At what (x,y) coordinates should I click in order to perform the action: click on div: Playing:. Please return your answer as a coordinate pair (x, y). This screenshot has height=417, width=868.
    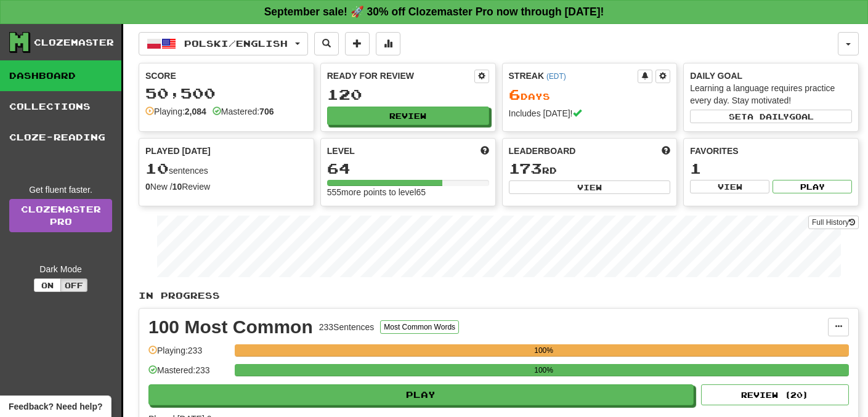
    Looking at the image, I should click on (175, 111).